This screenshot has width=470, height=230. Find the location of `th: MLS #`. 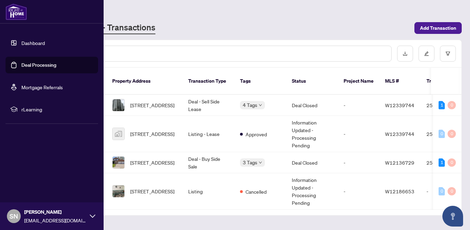

th: MLS # is located at coordinates (400, 81).